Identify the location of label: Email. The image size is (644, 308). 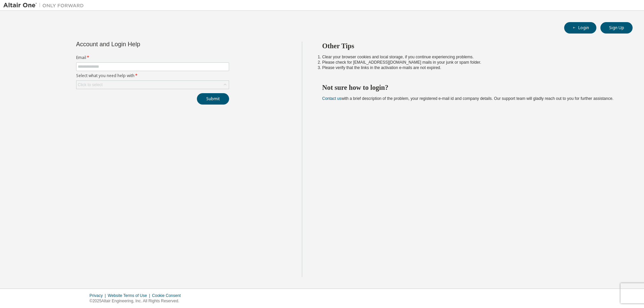
(153, 58).